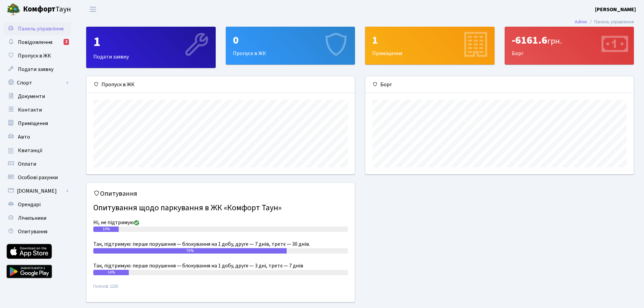  I want to click on li: Панель управління, so click(611, 22).